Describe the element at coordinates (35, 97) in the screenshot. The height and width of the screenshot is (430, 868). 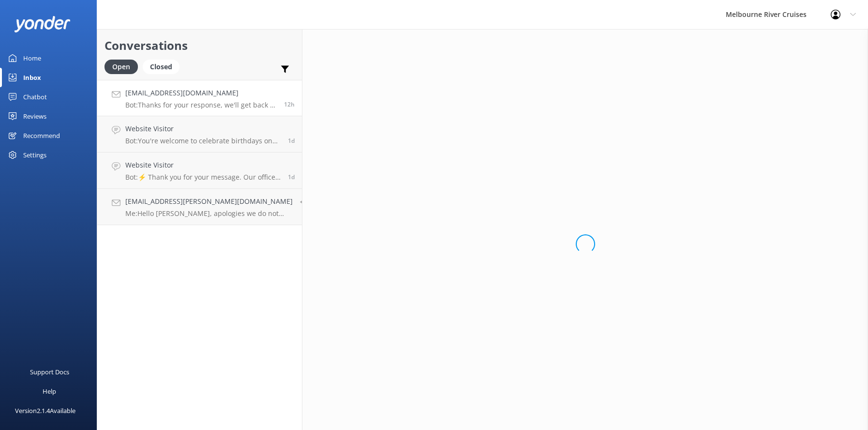
I see `div: Chatbot` at that location.